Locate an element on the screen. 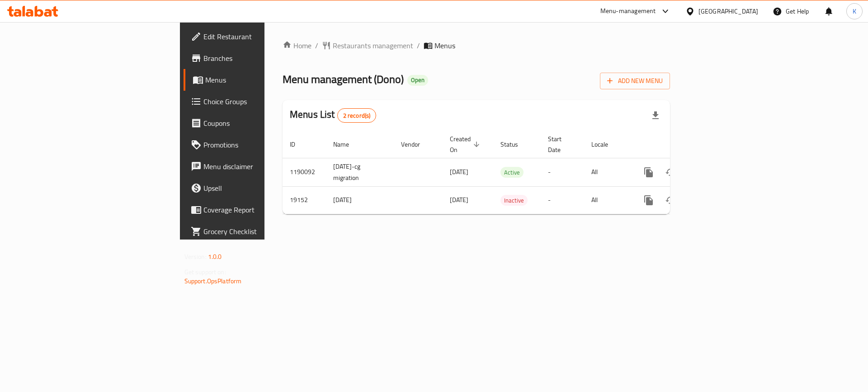 The height and width of the screenshot is (392, 868). a: Menus is located at coordinates (254, 80).